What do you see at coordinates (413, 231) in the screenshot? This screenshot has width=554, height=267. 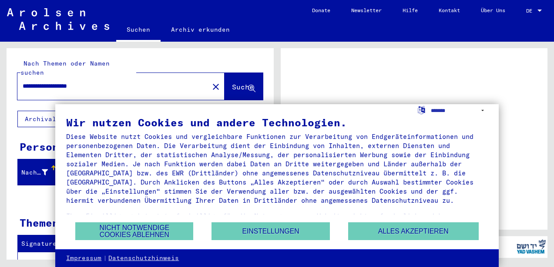 I see `button: Alles akzeptieren` at bounding box center [413, 231].